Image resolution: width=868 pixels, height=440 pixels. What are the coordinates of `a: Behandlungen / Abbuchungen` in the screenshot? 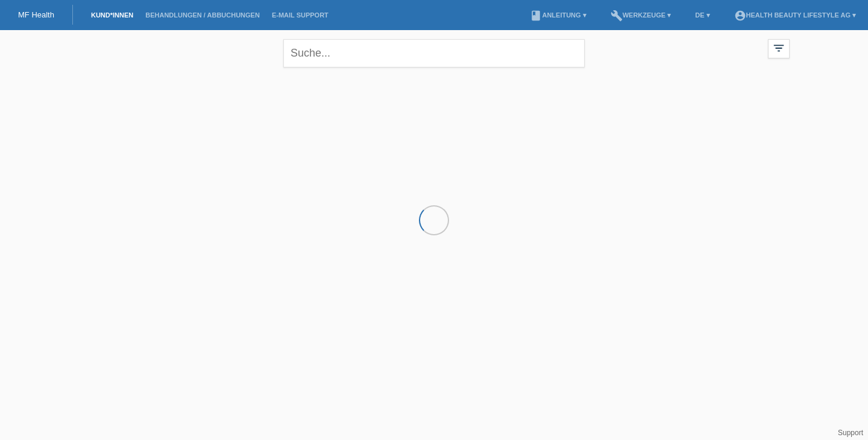 It's located at (203, 15).